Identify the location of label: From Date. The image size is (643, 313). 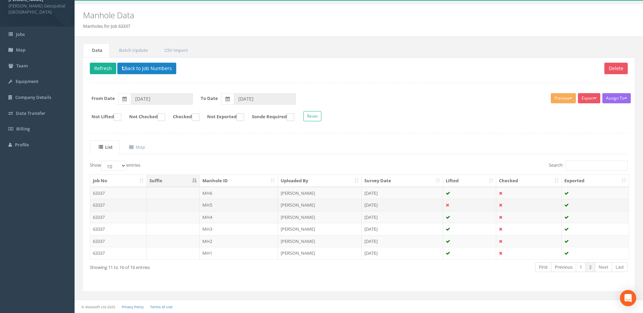
(103, 98).